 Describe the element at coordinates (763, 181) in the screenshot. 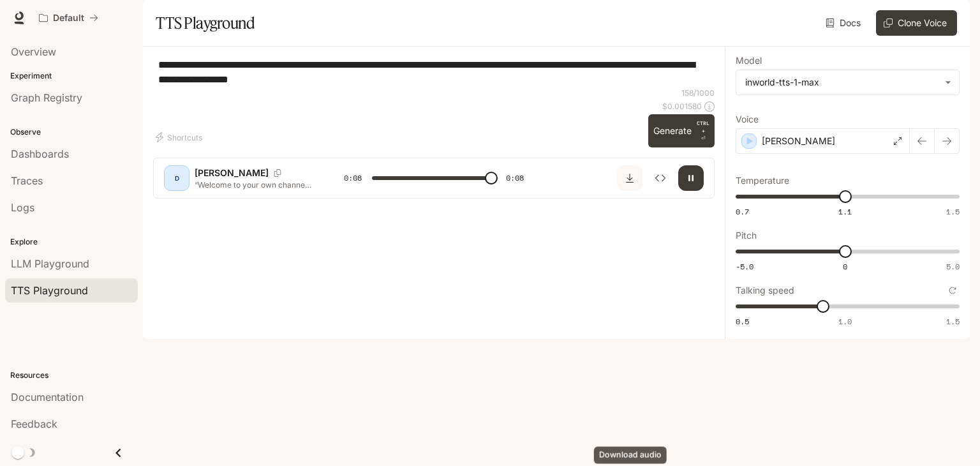

I see `p: Temperature` at that location.